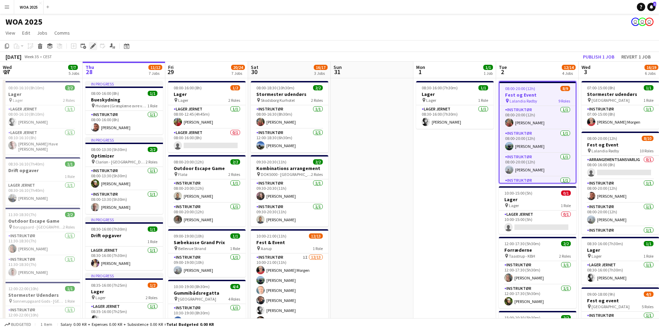 The width and height of the screenshot is (659, 330). What do you see at coordinates (620, 183) in the screenshot?
I see `app-job-card: 08:00-20:00 (12h)8/10Fest og Event Lalandia Rødby10 RolesArrangementsansvarlig0/108:00-16:00 (8h)...` at bounding box center [620, 183].